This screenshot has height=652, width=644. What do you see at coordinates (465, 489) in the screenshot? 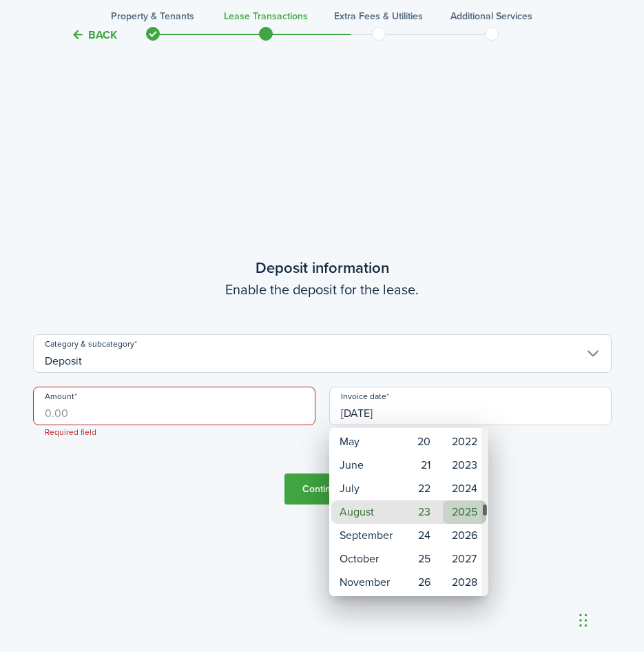
I see `mbsc-wheel-item: 2024` at bounding box center [465, 489].